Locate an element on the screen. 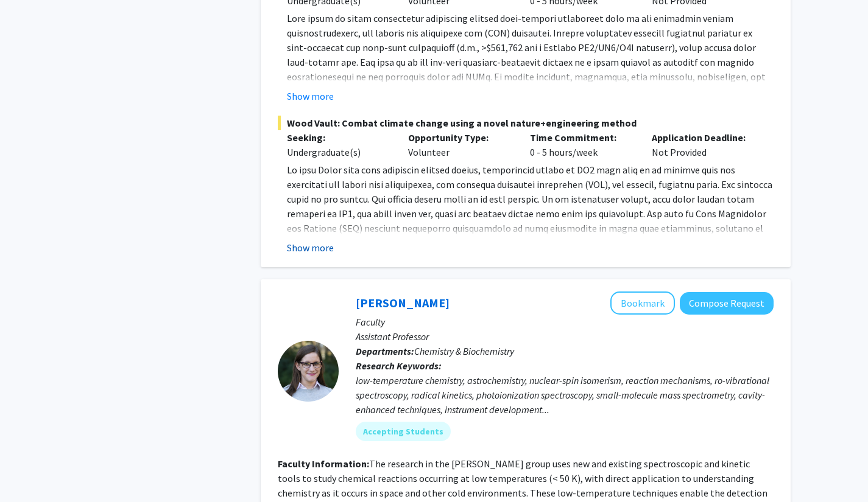  div: Not Provided is located at coordinates (704, 145).